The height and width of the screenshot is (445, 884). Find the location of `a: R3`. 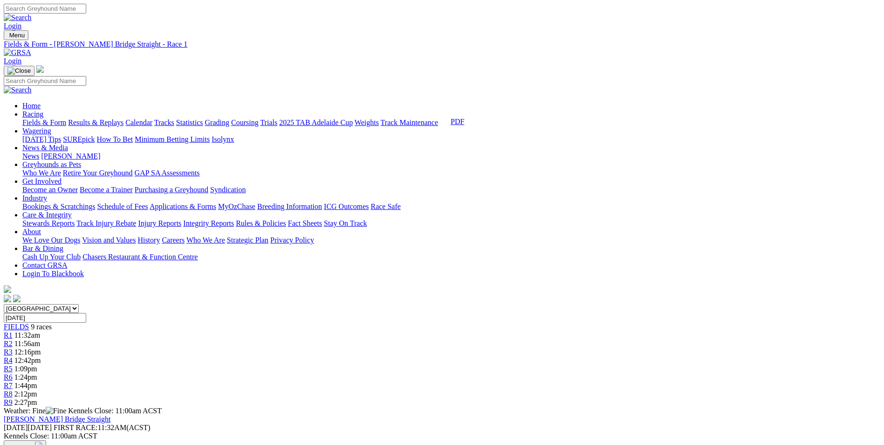

a: R3 is located at coordinates (8, 351).